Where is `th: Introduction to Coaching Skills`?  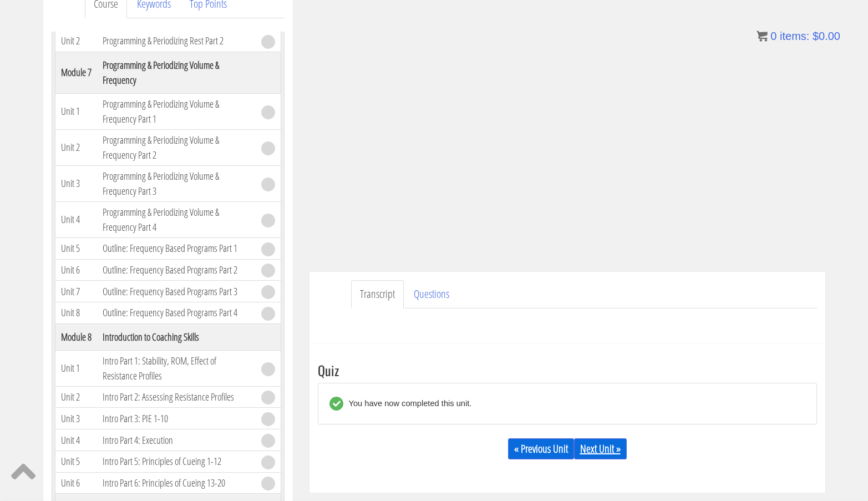
th: Introduction to Coaching Skills is located at coordinates (175, 337).